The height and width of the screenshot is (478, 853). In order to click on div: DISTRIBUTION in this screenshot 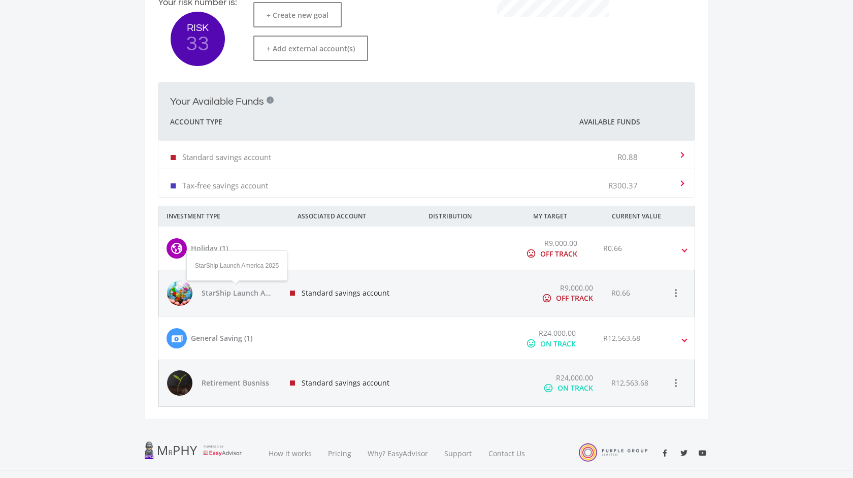, I will do `click(473, 216)`.